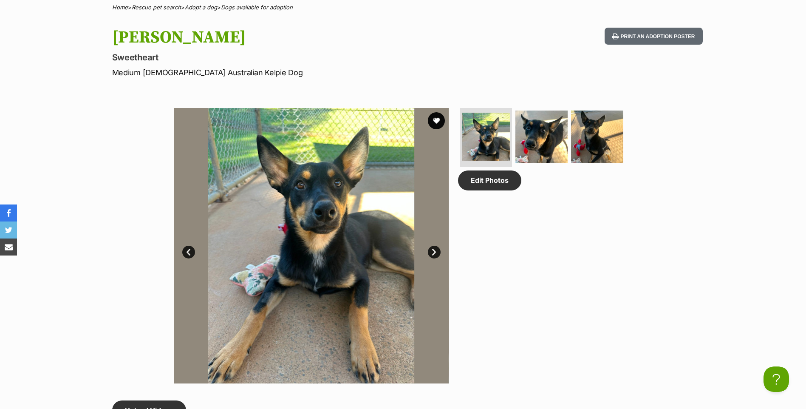 Image resolution: width=806 pixels, height=409 pixels. What do you see at coordinates (156, 7) in the screenshot?
I see `a: Rescue pet search` at bounding box center [156, 7].